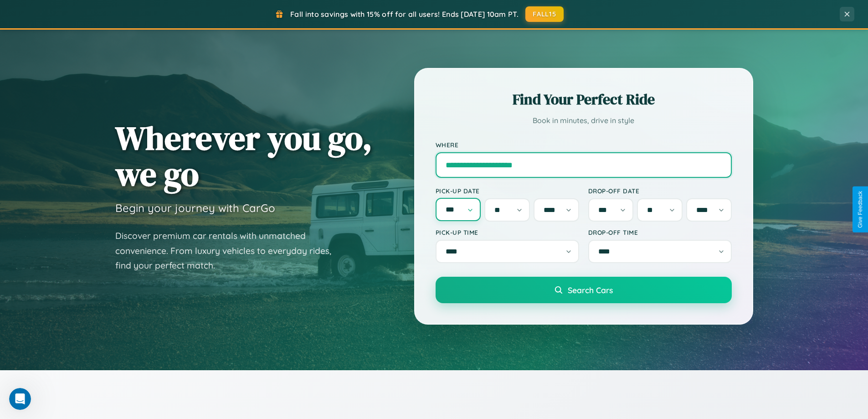 This screenshot has height=419, width=868. I want to click on label: Where, so click(584, 145).